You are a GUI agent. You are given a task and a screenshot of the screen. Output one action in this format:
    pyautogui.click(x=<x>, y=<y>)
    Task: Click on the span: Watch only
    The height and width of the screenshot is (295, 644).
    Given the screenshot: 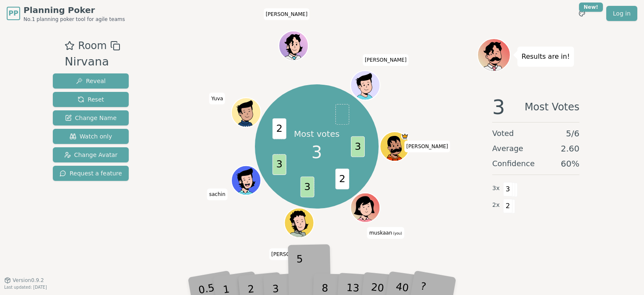 What is the action you would take?
    pyautogui.click(x=91, y=136)
    